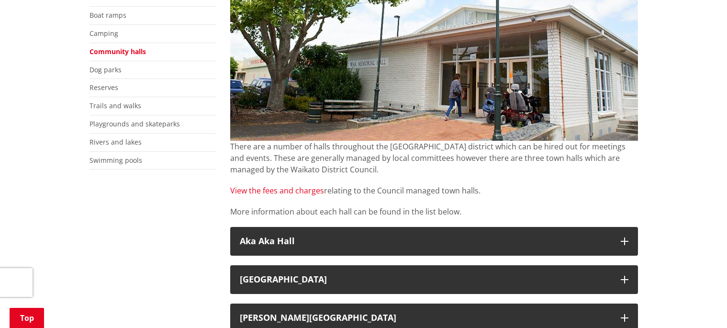 This screenshot has height=328, width=727. Describe the element at coordinates (115, 105) in the screenshot. I see `a: Trails and walks` at that location.